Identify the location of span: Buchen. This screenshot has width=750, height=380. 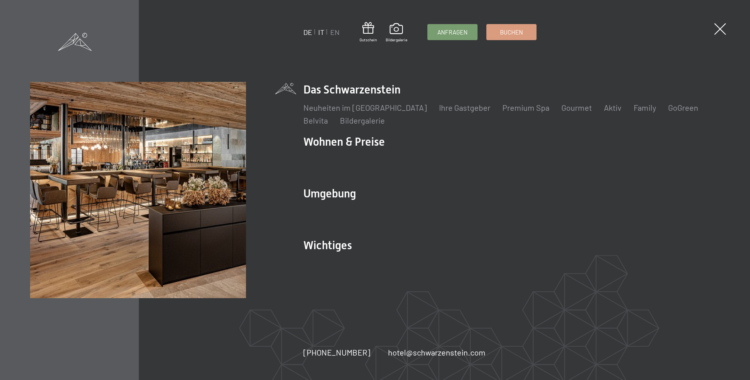
(511, 32).